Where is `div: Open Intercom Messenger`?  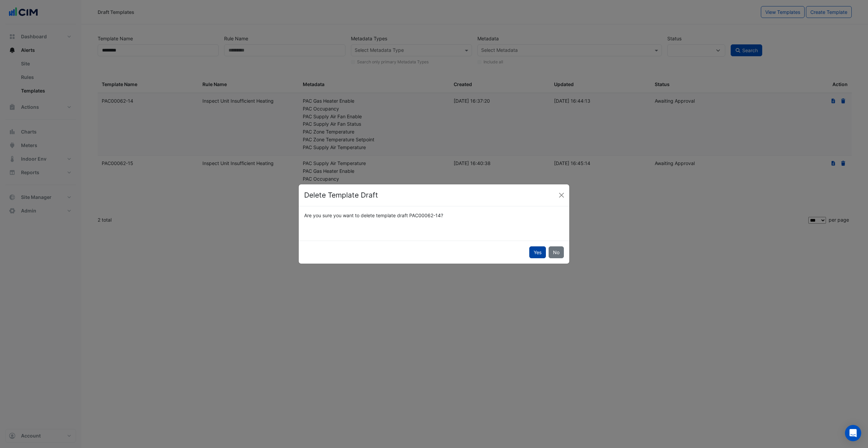
div: Open Intercom Messenger is located at coordinates (853, 433).